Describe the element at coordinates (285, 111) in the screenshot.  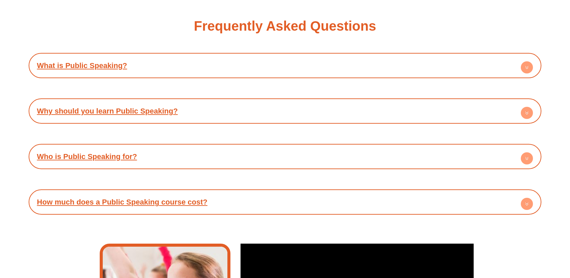
I see `h4: Why should you learn Public Speaking?` at that location.